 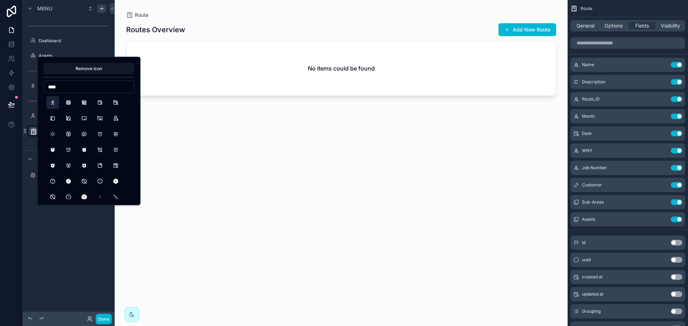 What do you see at coordinates (69, 176) in the screenshot?
I see `a: Analytical Report` at bounding box center [69, 176].